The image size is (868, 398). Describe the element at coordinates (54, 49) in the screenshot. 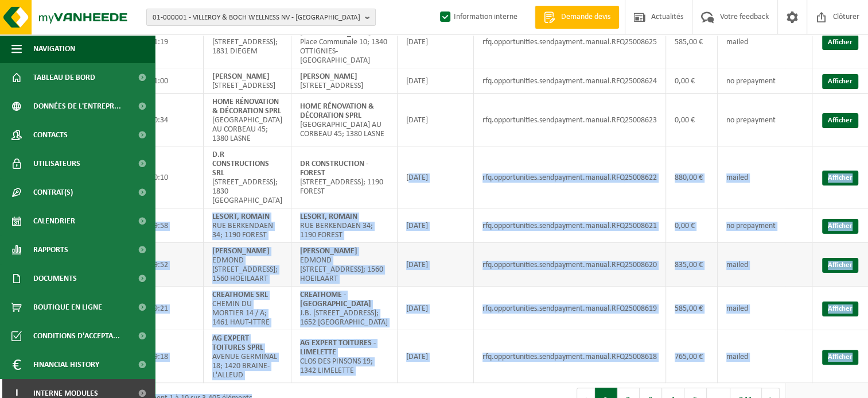

I see `span: Navigation` at that location.